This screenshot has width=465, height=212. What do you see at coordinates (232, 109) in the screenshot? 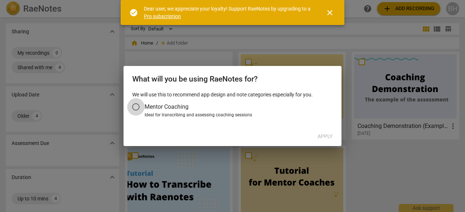
I see `div: Account type` at bounding box center [232, 109].